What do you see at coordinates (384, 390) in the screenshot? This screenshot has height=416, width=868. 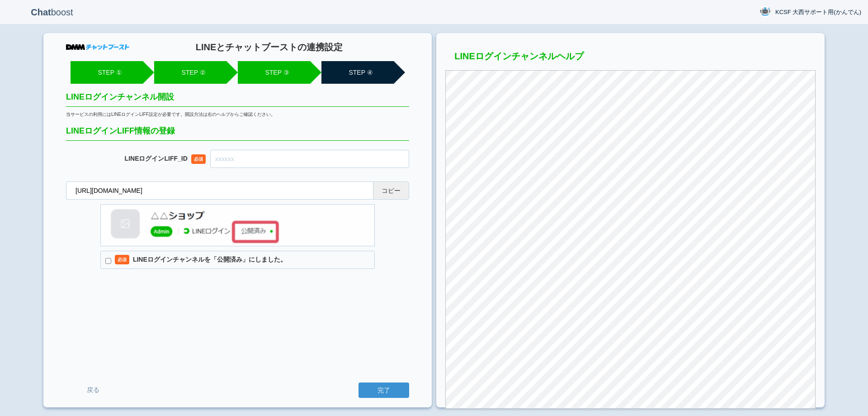 I see `input: 完了` at bounding box center [384, 390].